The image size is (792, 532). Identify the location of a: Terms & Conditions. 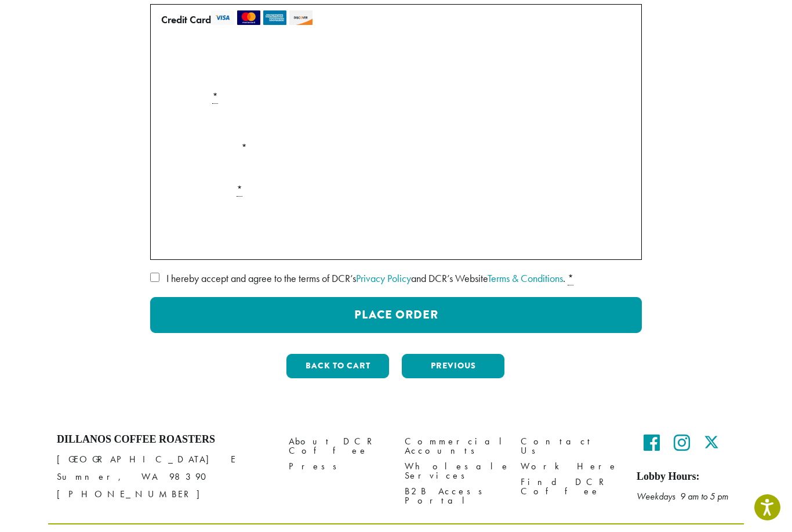
(525, 278).